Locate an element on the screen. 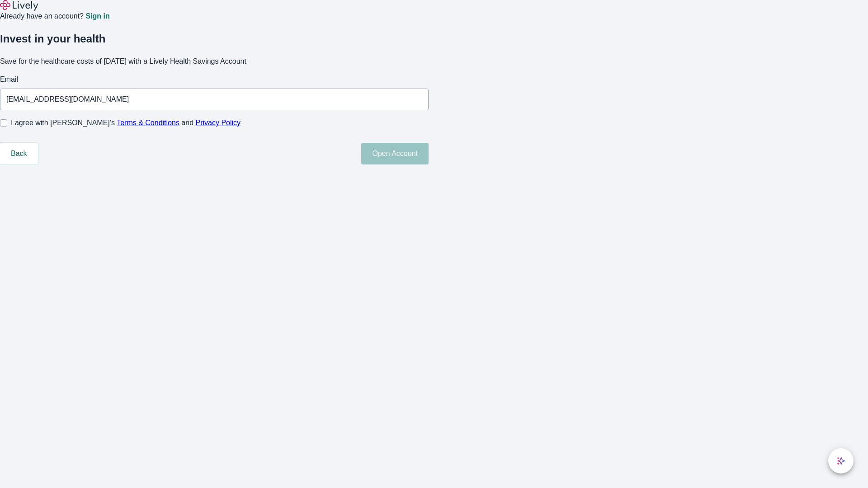 This screenshot has height=488, width=868. svg: Lively AI Assistant is located at coordinates (841, 461).